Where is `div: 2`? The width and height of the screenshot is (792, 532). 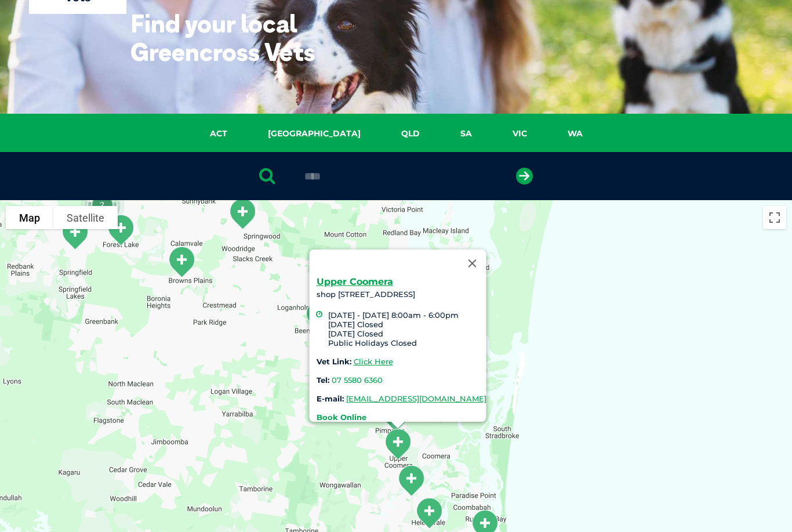 div: 2 is located at coordinates (102, 205).